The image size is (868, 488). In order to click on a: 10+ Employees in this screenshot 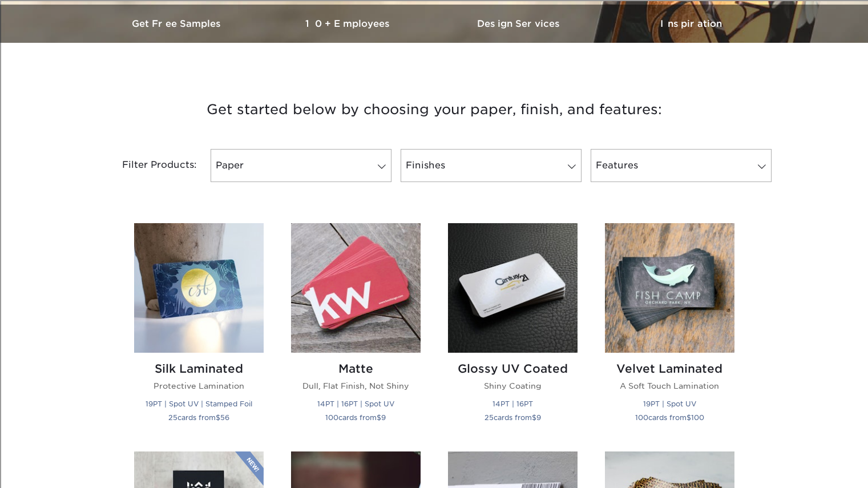, I will do `click(349, 24)`.